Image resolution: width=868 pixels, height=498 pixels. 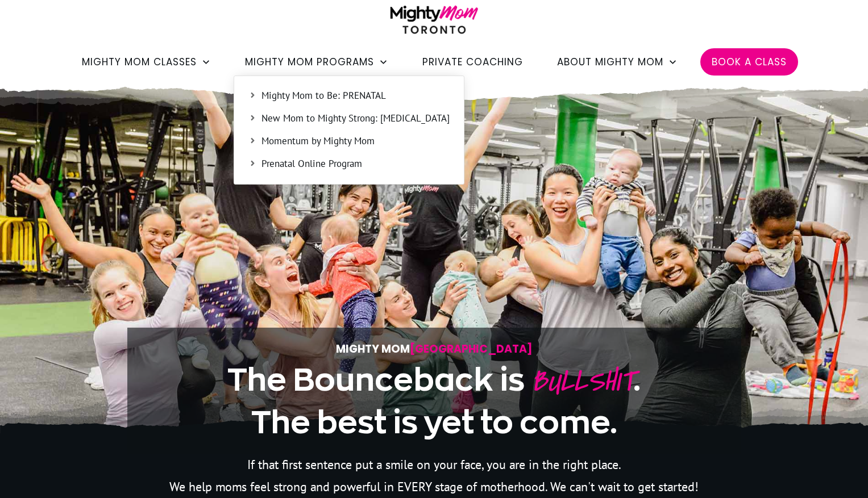 I want to click on span: We help moms feel strong and powerful in EVERY stage of motherhood. We can't wait to get started!, so click(x=434, y=487).